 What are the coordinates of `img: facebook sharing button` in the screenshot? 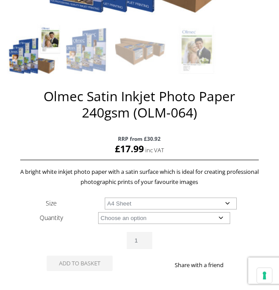 It's located at (143, 277).